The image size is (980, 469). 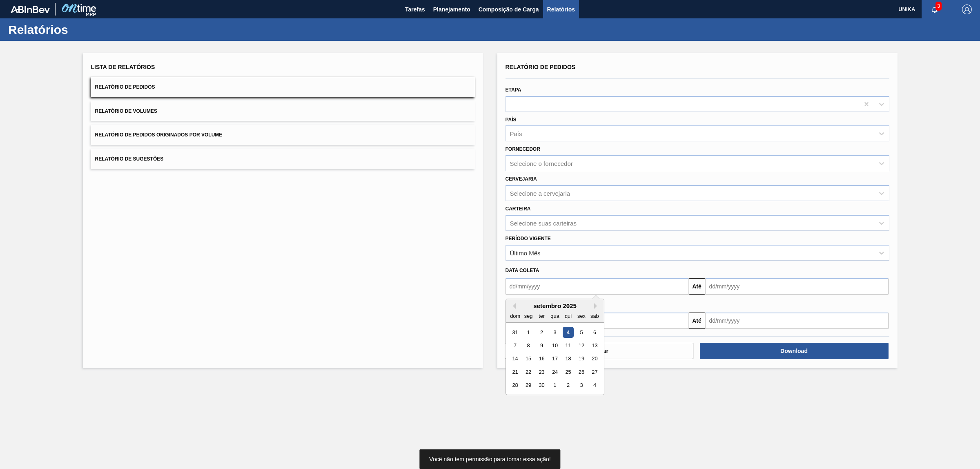 I want to click on div: Choose quinta-feira, 4 de setembro de 2025, so click(x=568, y=332).